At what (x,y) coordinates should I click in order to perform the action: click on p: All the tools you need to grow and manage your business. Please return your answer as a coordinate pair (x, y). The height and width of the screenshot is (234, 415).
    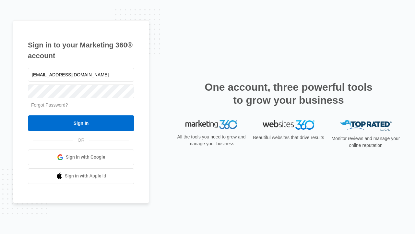
    Looking at the image, I should click on (212, 140).